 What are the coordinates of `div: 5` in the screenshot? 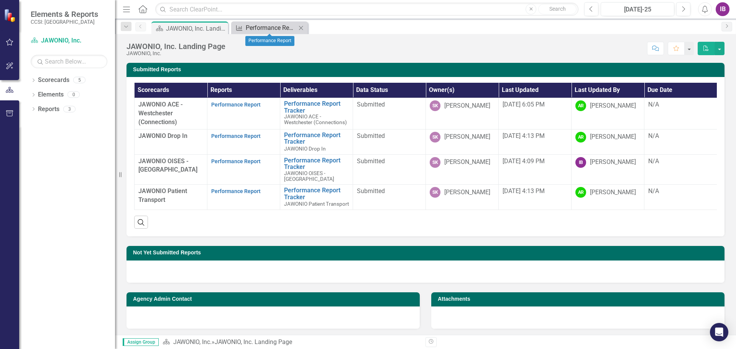 It's located at (79, 80).